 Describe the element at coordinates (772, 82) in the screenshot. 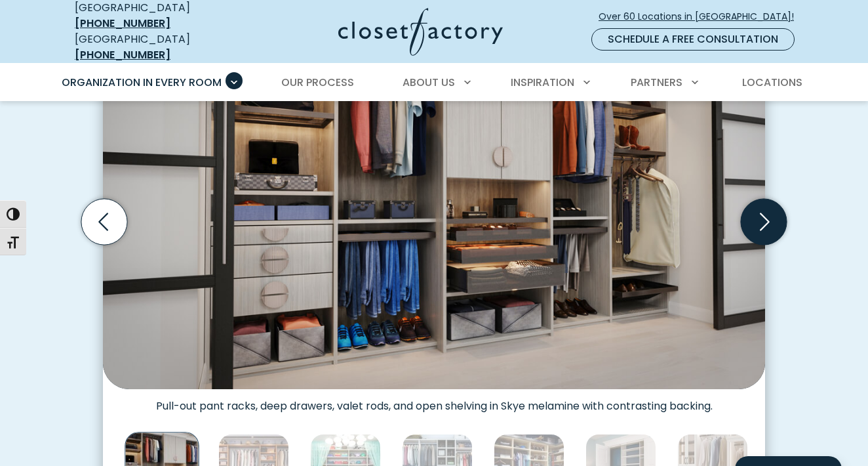

I see `span: Locations` at that location.